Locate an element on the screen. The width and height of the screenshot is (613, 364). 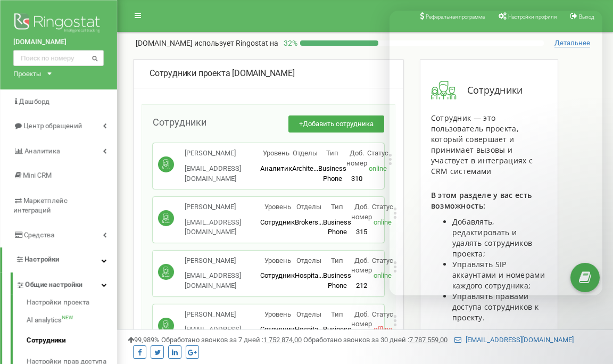
span: Mini CRM is located at coordinates (37, 175).